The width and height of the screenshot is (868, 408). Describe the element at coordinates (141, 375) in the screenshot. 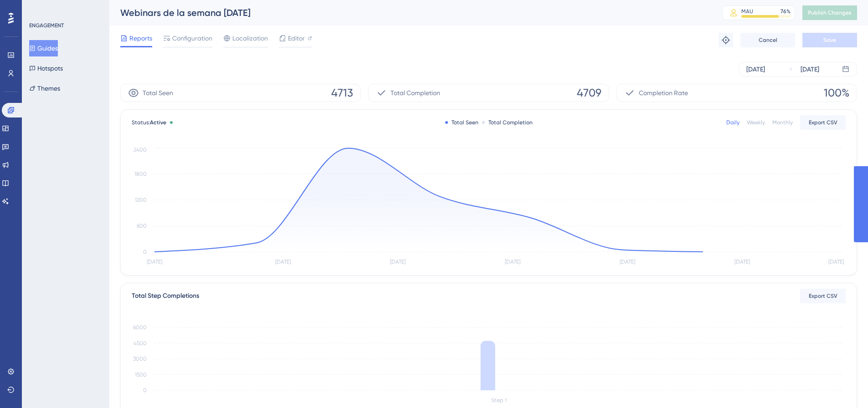

I see `tspan: 1500` at that location.